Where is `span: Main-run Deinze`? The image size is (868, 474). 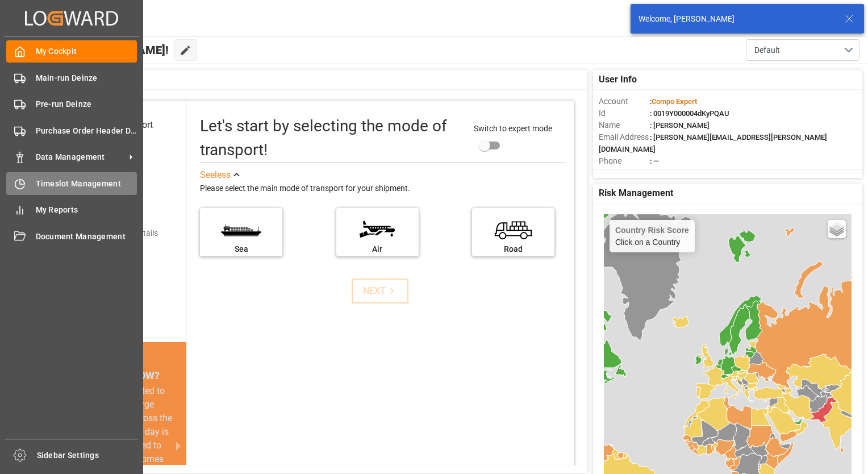
span: Main-run Deinze is located at coordinates (86, 78).